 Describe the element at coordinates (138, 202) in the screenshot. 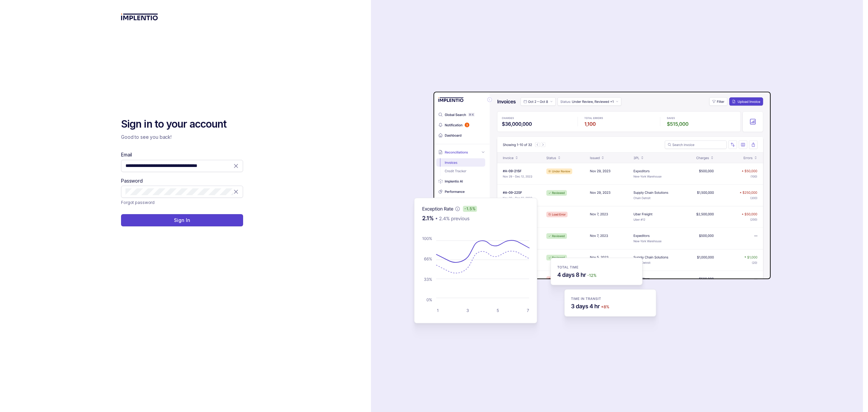

I see `p: Forgot password` at that location.